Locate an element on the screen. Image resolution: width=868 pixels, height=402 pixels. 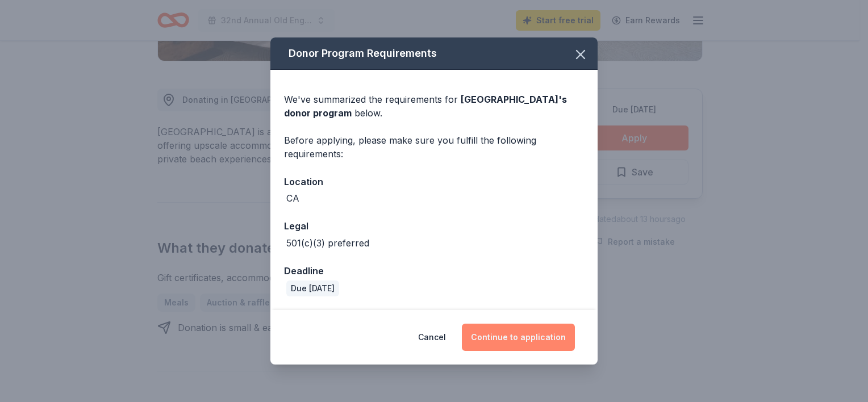
button: Cancel is located at coordinates (432, 337).